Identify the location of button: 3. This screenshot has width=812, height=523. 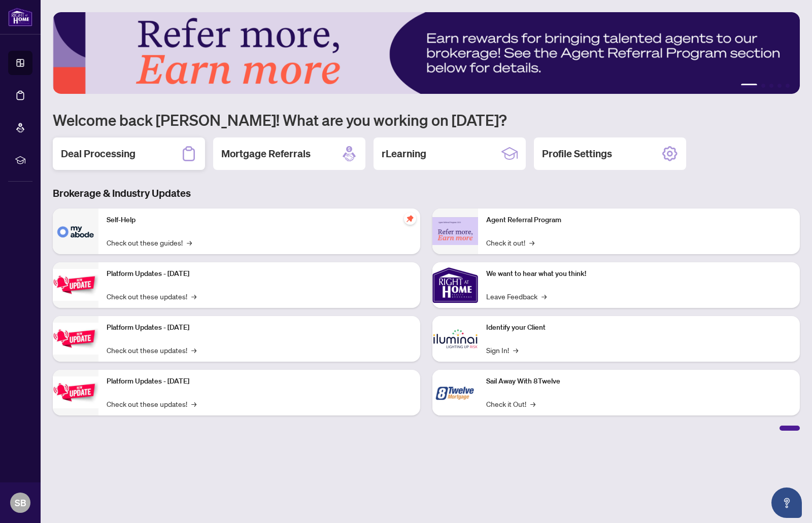
(772, 86).